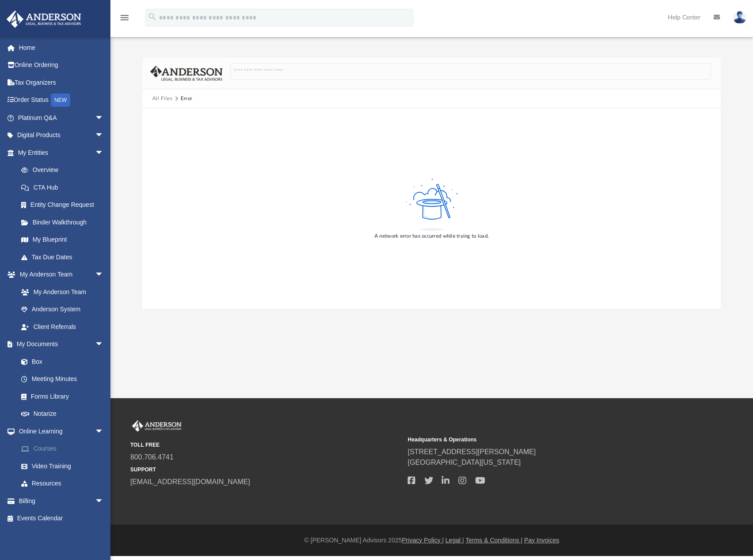 This screenshot has width=753, height=560. I want to click on a: Courses, so click(64, 449).